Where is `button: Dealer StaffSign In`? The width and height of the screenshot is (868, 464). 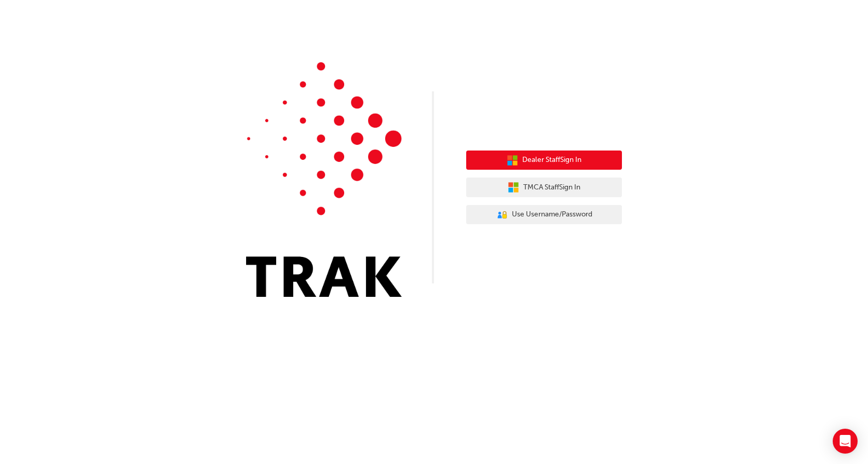 button: Dealer StaffSign In is located at coordinates (544, 160).